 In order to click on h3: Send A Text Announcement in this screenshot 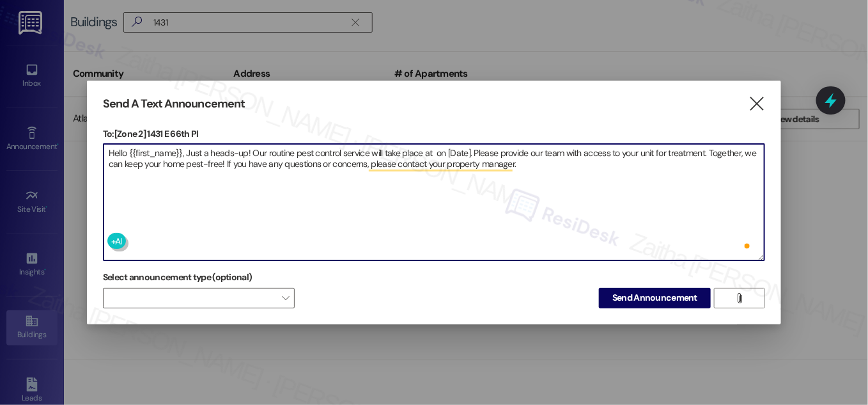, I will do `click(174, 103)`.